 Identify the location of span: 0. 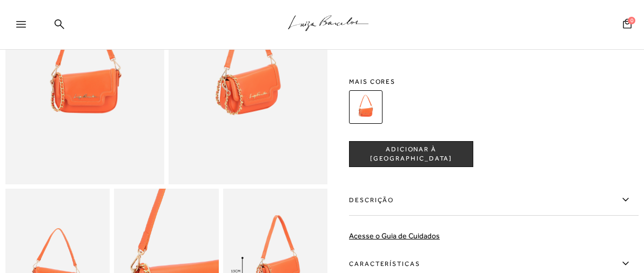
(632, 20).